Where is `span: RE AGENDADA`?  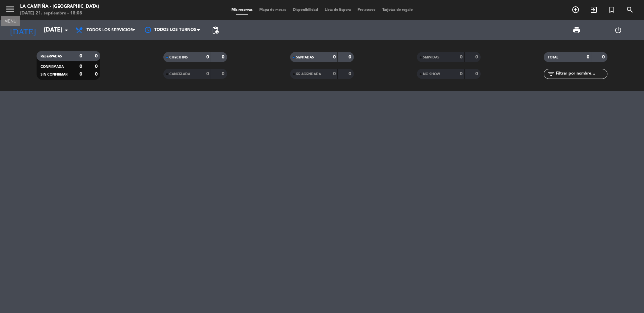
span: RE AGENDADA is located at coordinates (309, 74).